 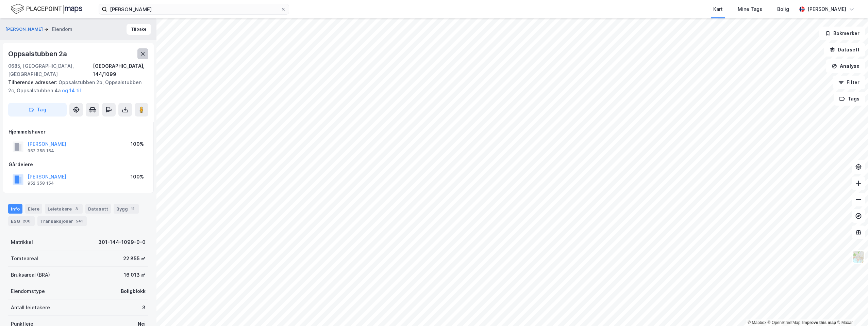 I want to click on a: Mapbox, so click(x=757, y=322).